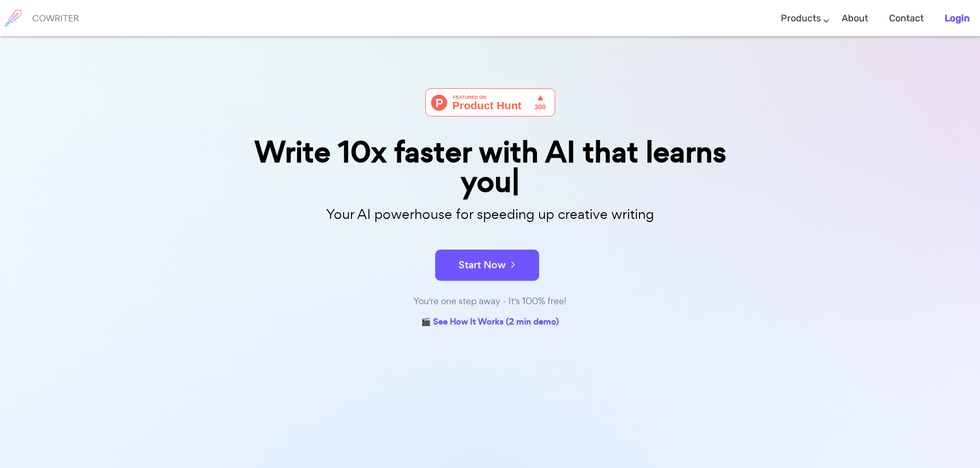  I want to click on p: Your AI powerhouse for speeding up creative writing, so click(490, 214).